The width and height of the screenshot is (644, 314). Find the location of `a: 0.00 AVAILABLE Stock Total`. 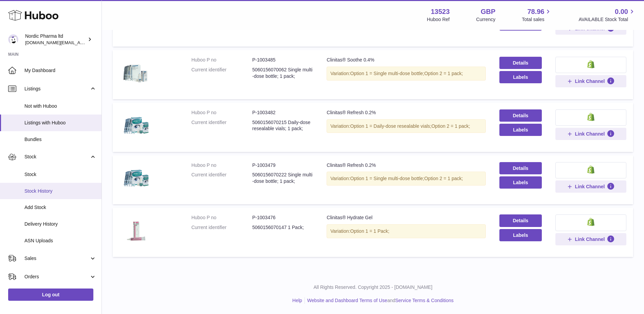

a: 0.00 AVAILABLE Stock Total is located at coordinates (607, 15).